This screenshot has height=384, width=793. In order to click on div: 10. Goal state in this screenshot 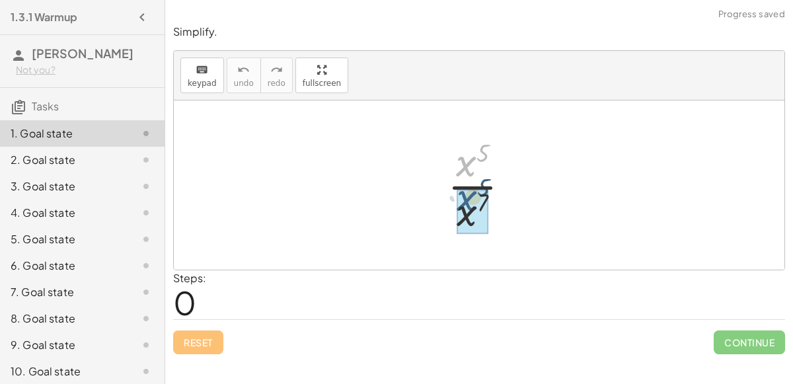, I will do `click(63, 371)`.